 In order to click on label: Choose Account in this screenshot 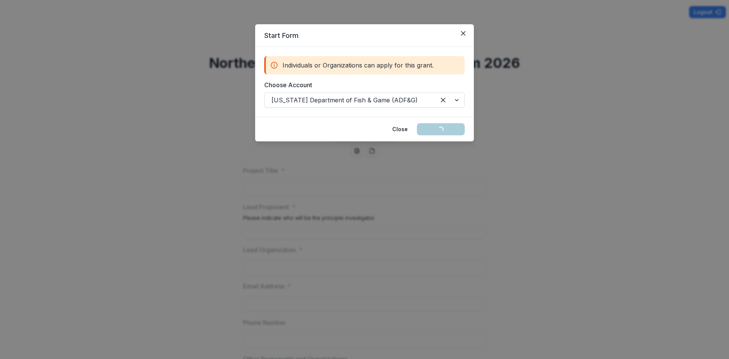, I will do `click(362, 85)`.